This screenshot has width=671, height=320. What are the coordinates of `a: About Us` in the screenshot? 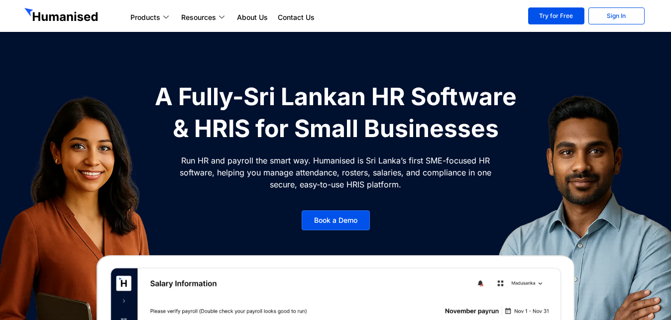 It's located at (253, 17).